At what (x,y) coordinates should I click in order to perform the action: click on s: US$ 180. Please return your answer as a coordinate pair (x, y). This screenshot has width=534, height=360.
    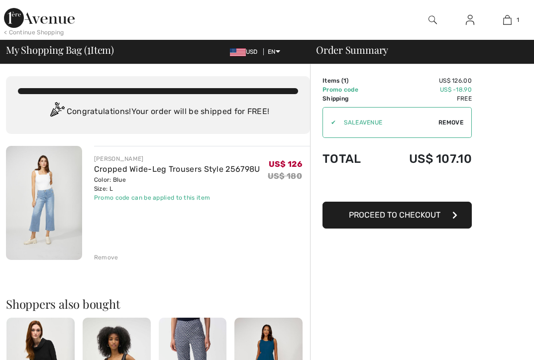
    Looking at the image, I should click on (285, 176).